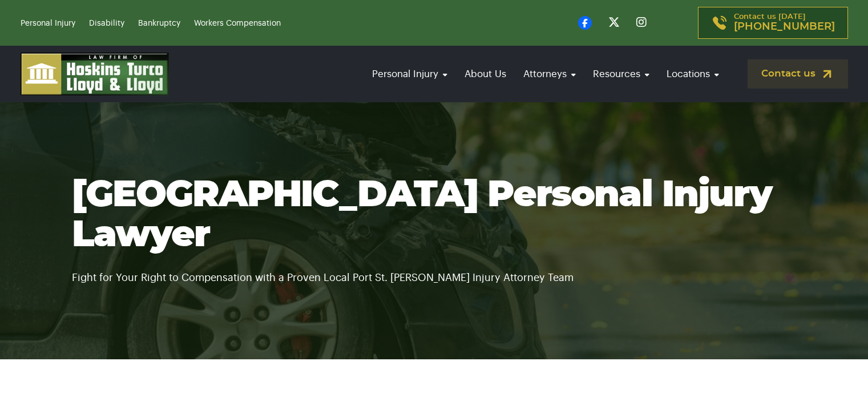 The width and height of the screenshot is (868, 397). What do you see at coordinates (798, 74) in the screenshot?
I see `a: Contact us` at bounding box center [798, 74].